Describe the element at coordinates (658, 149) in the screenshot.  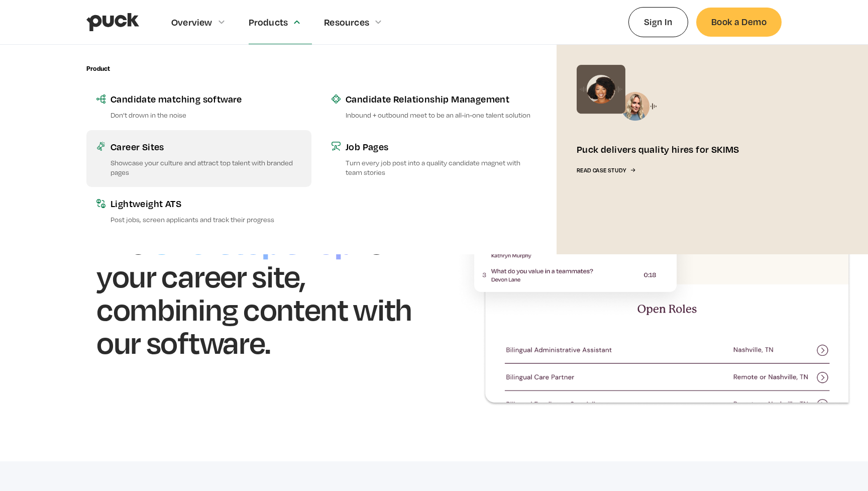
I see `div: Puck delivers quality hires for SKIMS` at that location.